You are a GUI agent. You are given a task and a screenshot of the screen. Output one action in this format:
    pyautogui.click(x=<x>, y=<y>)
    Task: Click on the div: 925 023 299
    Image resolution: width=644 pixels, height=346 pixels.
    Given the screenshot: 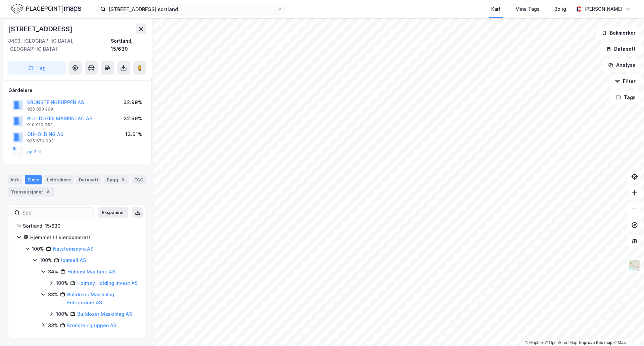 What is the action you would take?
    pyautogui.click(x=40, y=109)
    